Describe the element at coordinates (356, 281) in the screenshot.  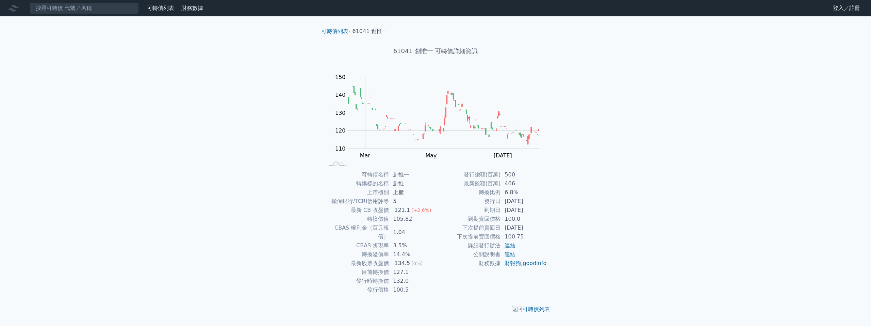
I see `td: 發行時轉換價` at that location.